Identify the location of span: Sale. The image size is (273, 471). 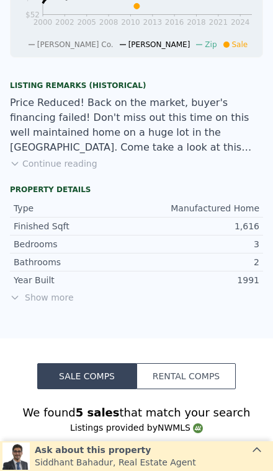
(240, 45).